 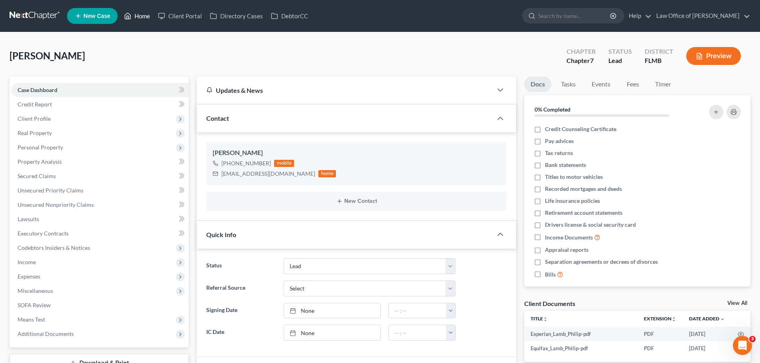 What do you see at coordinates (100, 191) in the screenshot?
I see `a: Unsecured Priority Claims` at bounding box center [100, 191].